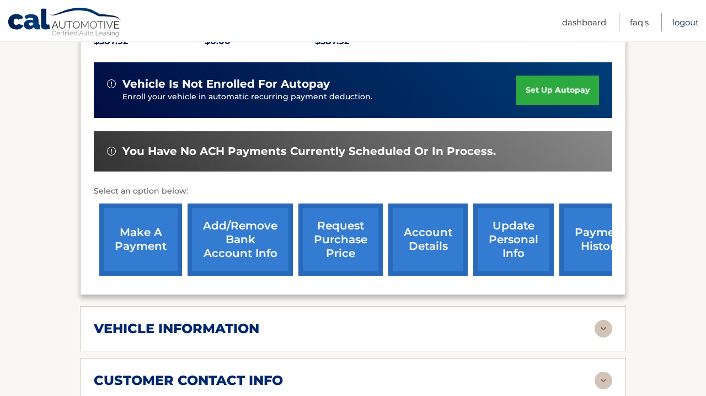  Describe the element at coordinates (226, 84) in the screenshot. I see `span: vehicle is not enrolled for autopay` at that location.